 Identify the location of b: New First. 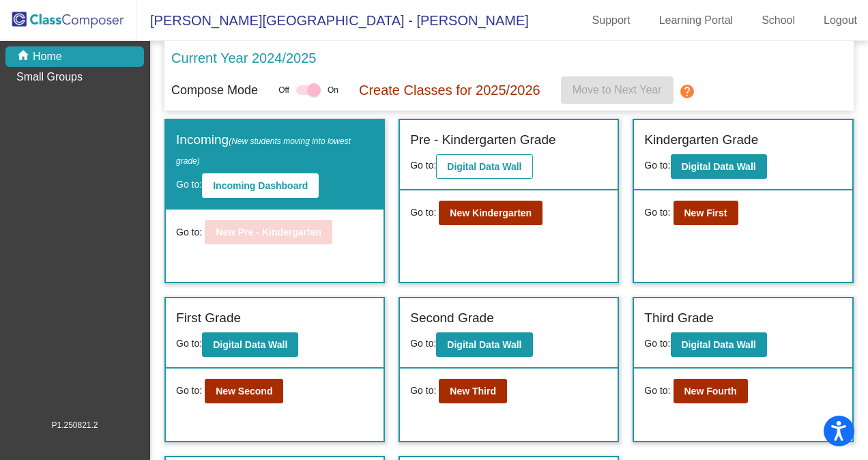
(705, 213).